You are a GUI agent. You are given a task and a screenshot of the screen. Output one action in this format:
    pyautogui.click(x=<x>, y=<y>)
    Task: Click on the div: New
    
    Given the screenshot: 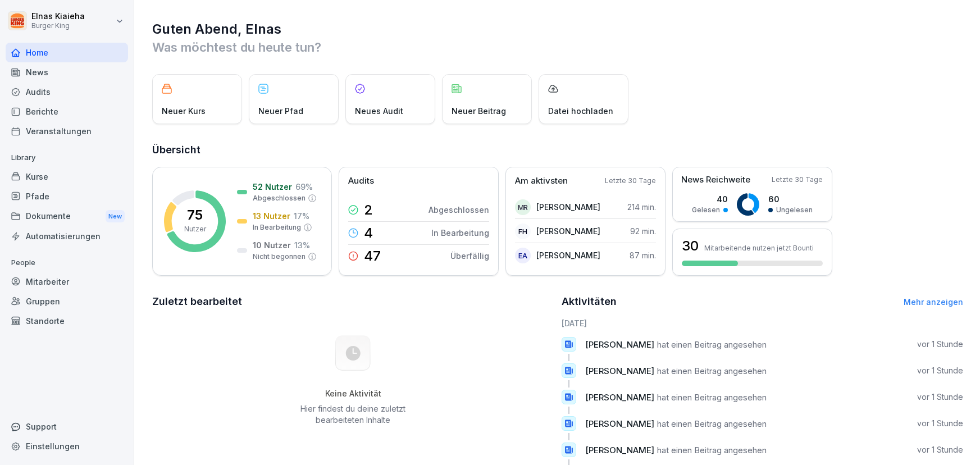 What is the action you would take?
    pyautogui.click(x=115, y=216)
    